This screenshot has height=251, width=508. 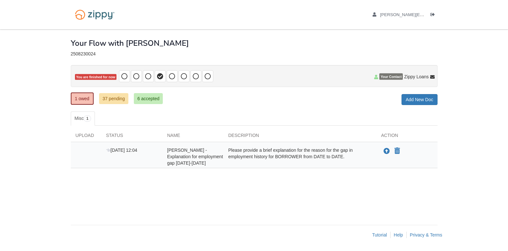 I want to click on a: 1 owed, so click(x=82, y=98).